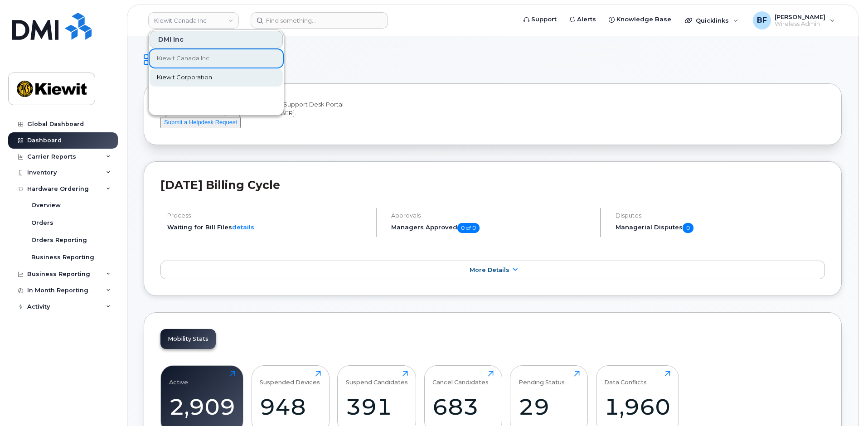 This screenshot has height=426, width=863. Describe the element at coordinates (179, 378) in the screenshot. I see `div: Active` at that location.